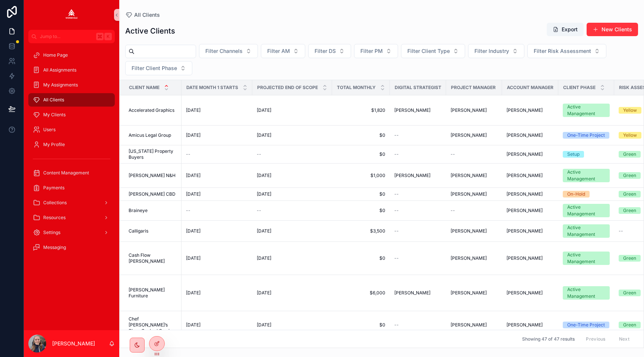 This screenshot has width=644, height=357. Describe the element at coordinates (54, 145) in the screenshot. I see `span: My Profile` at that location.